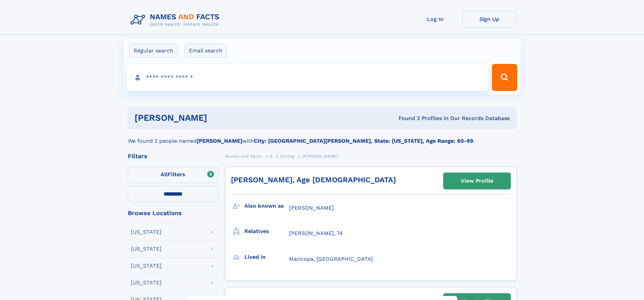 The width and height of the screenshot is (644, 300). What do you see at coordinates (308, 77) in the screenshot?
I see `input: search input` at bounding box center [308, 77].